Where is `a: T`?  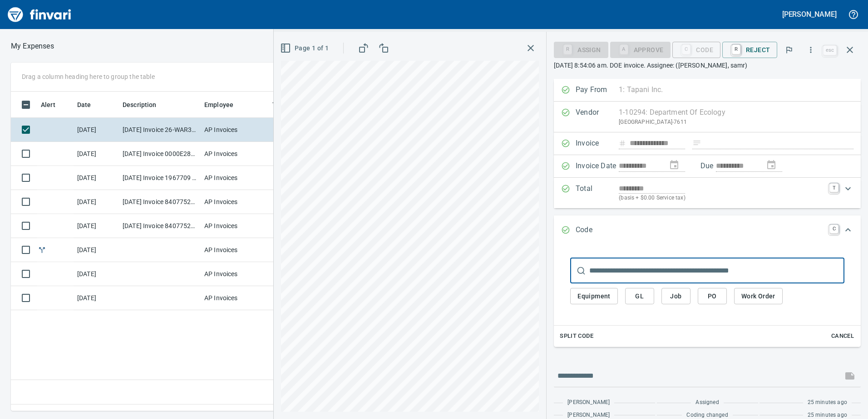
a: T is located at coordinates (834, 188).